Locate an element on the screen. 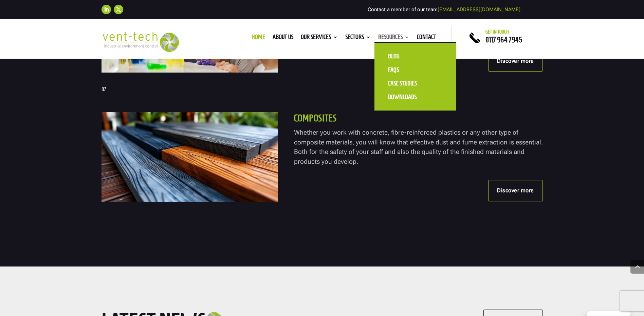 Image resolution: width=644 pixels, height=316 pixels. a: Follow on LinkedIn is located at coordinates (106, 9).